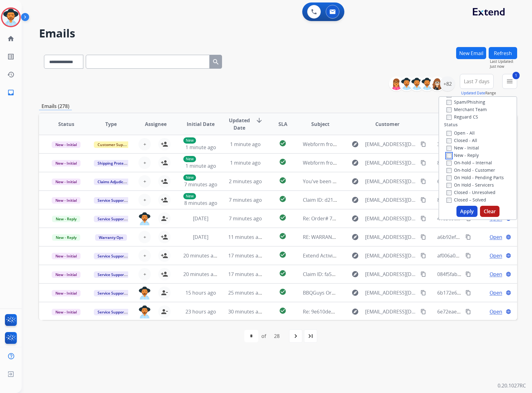 The height and width of the screenshot is (393, 532). Describe the element at coordinates (144, 293) in the screenshot. I see `img: agent-avatar` at that location.